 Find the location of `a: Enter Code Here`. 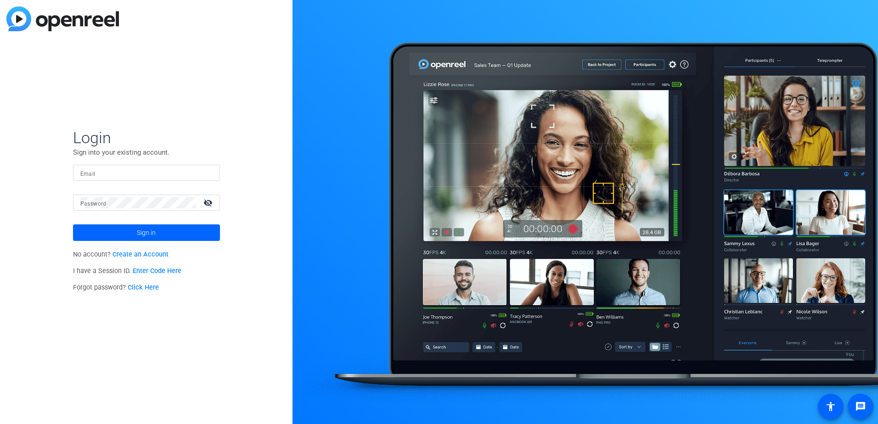

a: Enter Code Here is located at coordinates (157, 271).